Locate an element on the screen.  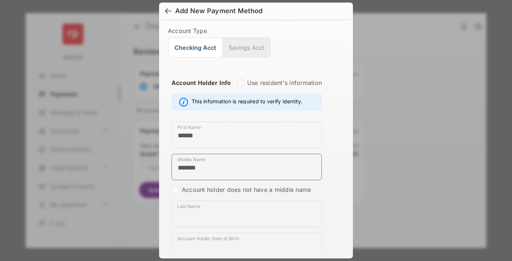
button: Savings Acct is located at coordinates (247, 48).